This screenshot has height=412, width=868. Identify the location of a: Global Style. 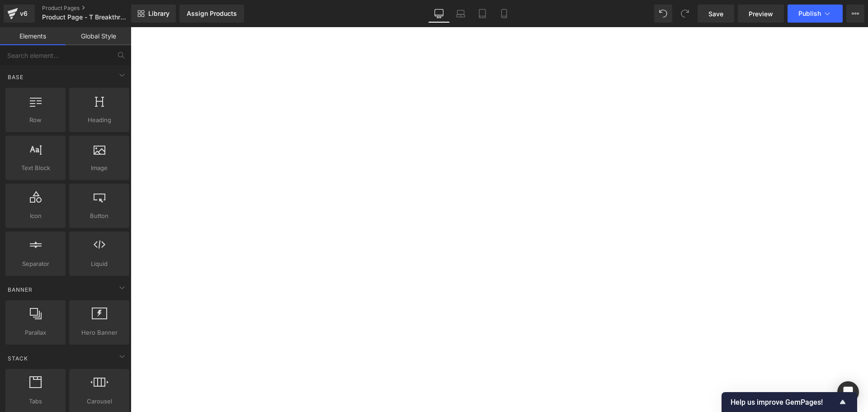
(98, 36).